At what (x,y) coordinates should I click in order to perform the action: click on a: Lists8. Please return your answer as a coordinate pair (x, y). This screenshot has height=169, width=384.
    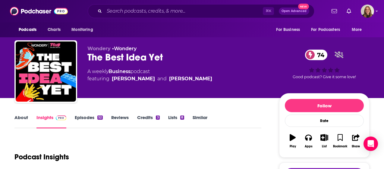
    Looking at the image, I should click on (176, 122).